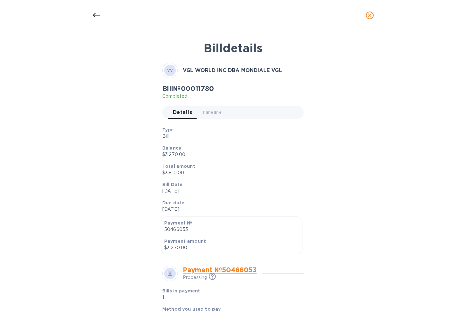  I want to click on button: close, so click(370, 15).